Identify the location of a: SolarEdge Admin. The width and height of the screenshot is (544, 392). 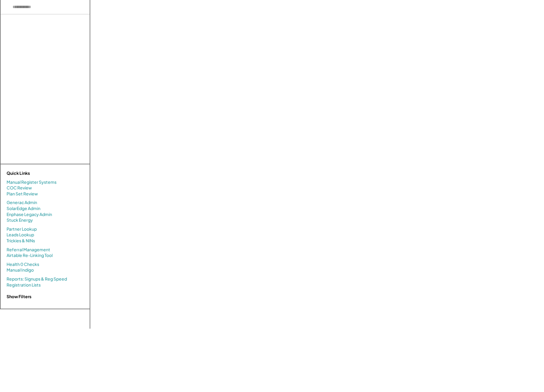
(23, 208).